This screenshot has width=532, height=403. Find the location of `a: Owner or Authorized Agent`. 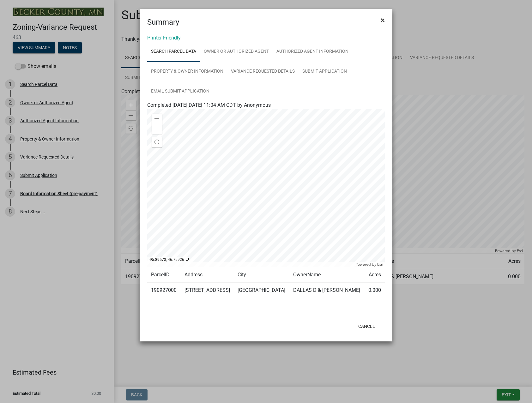

a: Owner or Authorized Agent is located at coordinates (236, 51).